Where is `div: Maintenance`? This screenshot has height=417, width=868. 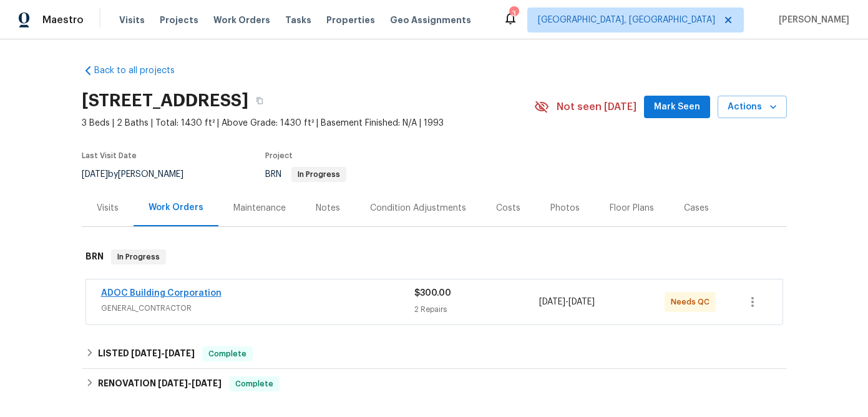 div: Maintenance is located at coordinates (260, 208).